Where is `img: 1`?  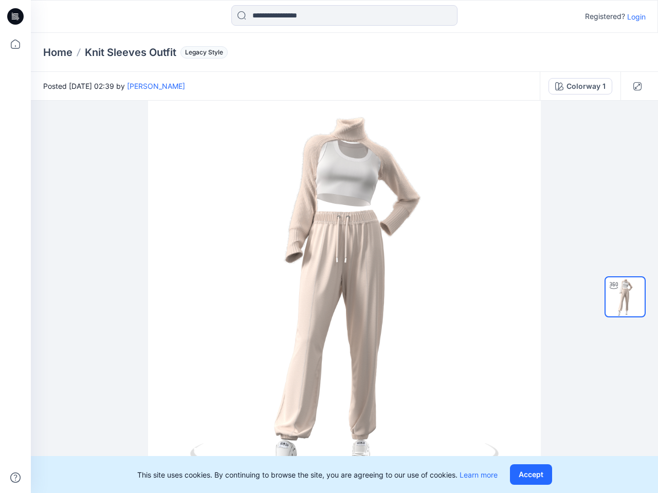
img: 1 is located at coordinates (625, 297).